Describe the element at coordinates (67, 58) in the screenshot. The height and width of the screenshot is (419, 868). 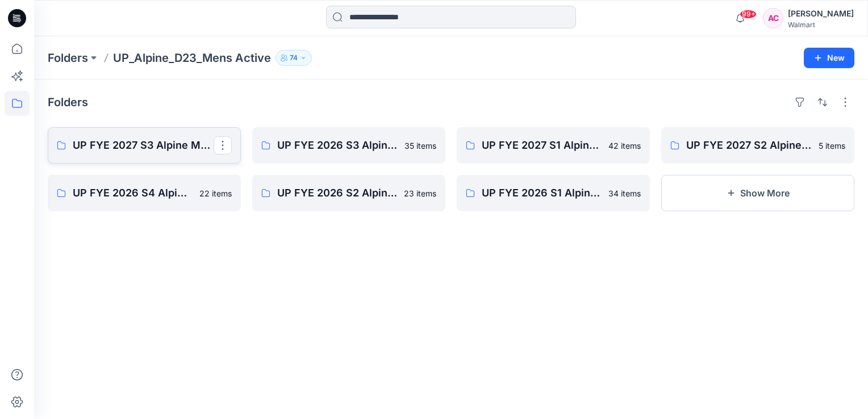
I see `a: Folders` at that location.